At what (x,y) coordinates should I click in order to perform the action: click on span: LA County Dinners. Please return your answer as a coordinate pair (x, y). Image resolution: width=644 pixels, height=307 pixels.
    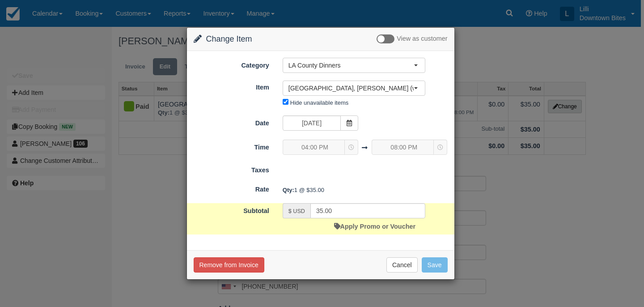
    Looking at the image, I should click on (351, 66).